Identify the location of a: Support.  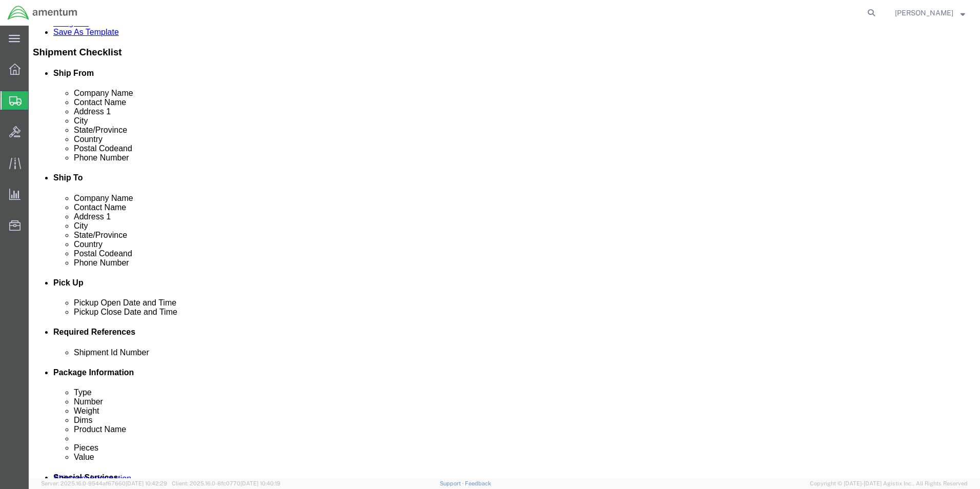
(453, 483).